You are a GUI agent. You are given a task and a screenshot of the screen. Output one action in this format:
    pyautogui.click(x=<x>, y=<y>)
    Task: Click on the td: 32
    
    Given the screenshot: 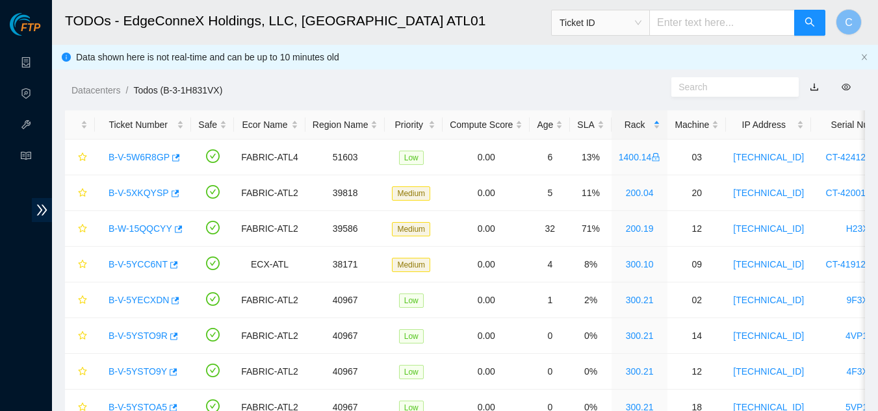 What is the action you would take?
    pyautogui.click(x=550, y=229)
    